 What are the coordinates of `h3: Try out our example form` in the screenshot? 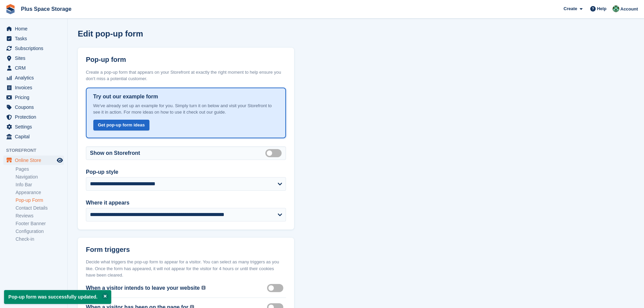 It's located at (186, 97).